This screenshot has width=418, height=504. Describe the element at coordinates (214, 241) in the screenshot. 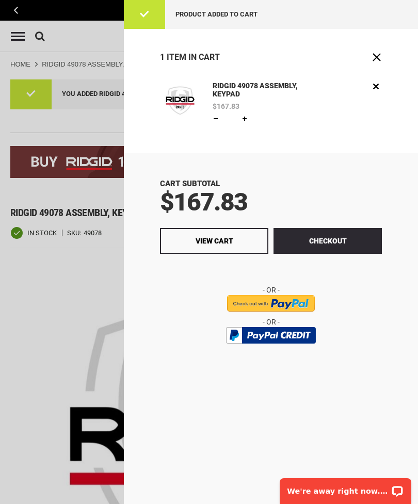

I see `a: View Cart` at that location.